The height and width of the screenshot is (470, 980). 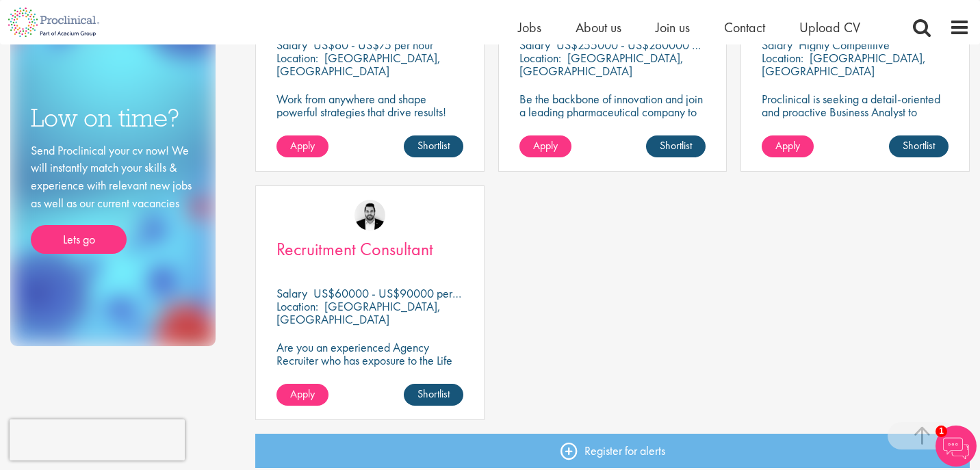 What do you see at coordinates (830, 27) in the screenshot?
I see `a: Upload CV` at bounding box center [830, 27].